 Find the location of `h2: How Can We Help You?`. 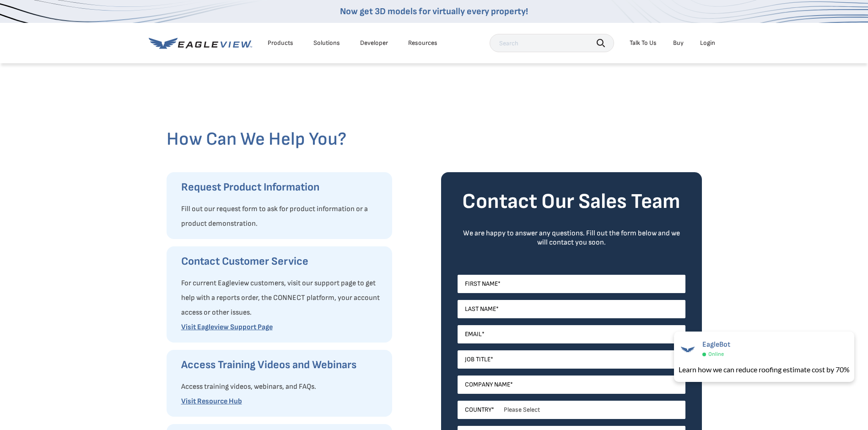

h2: How Can We Help You? is located at coordinates (434, 139).